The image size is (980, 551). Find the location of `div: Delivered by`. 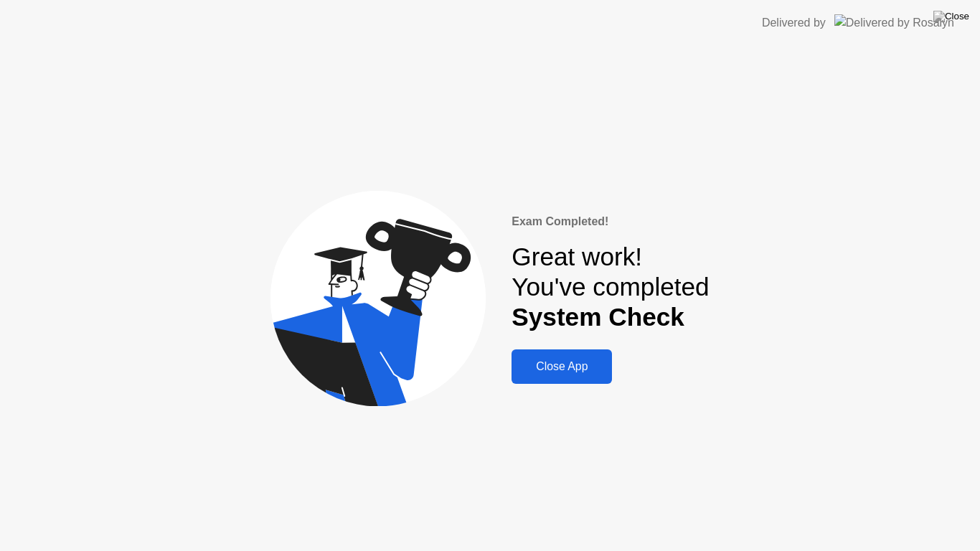

div: Delivered by is located at coordinates (793, 23).